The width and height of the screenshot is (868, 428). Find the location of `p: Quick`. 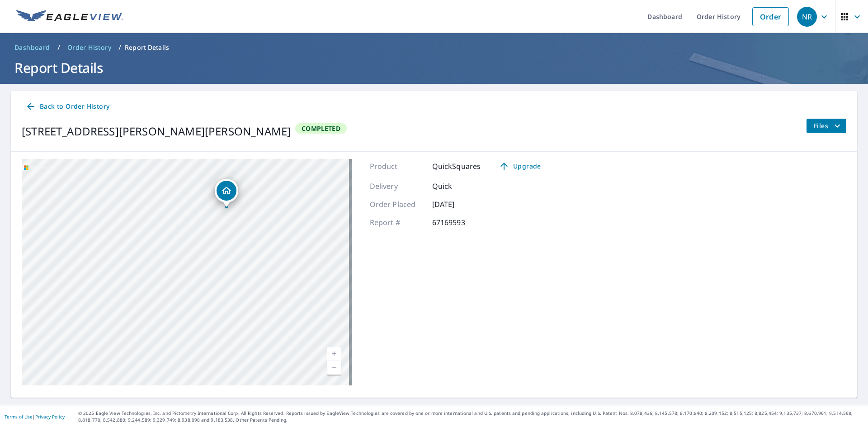

p: Quick is located at coordinates (460, 186).